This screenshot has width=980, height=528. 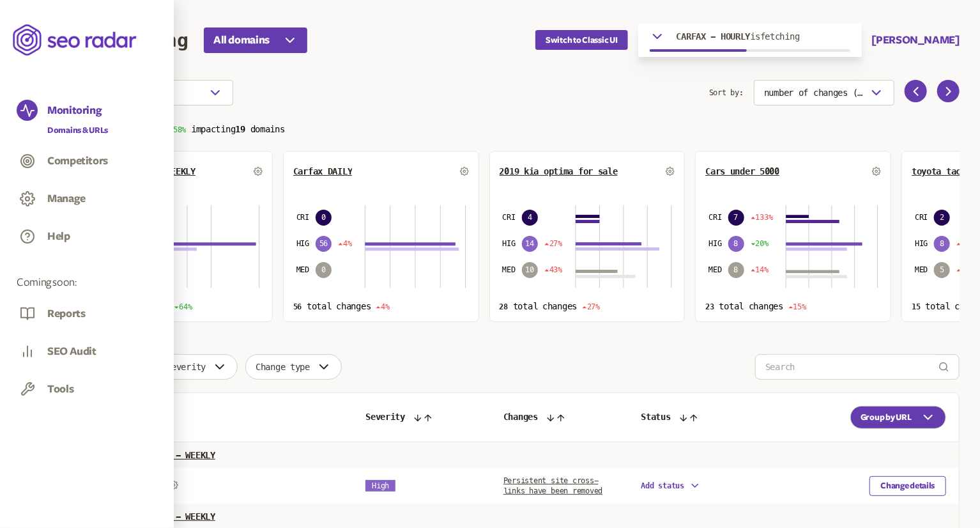 What do you see at coordinates (59, 236) in the screenshot?
I see `button: Help` at bounding box center [59, 236].